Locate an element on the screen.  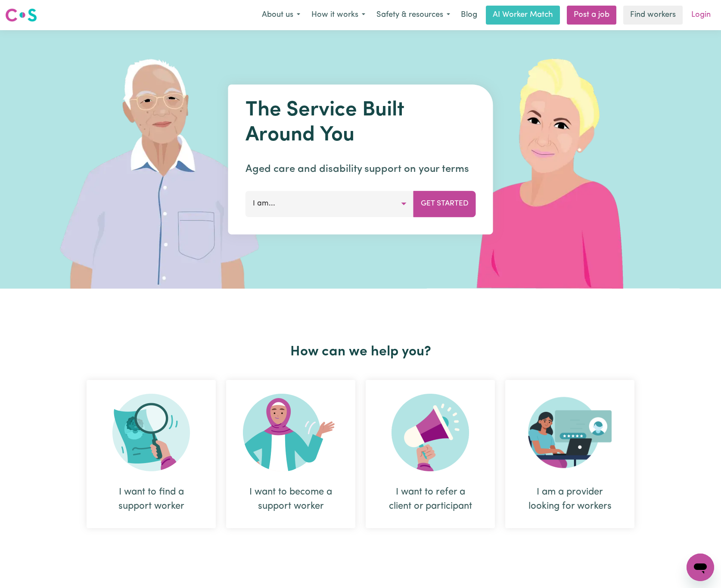
button: I am... is located at coordinates (330, 204).